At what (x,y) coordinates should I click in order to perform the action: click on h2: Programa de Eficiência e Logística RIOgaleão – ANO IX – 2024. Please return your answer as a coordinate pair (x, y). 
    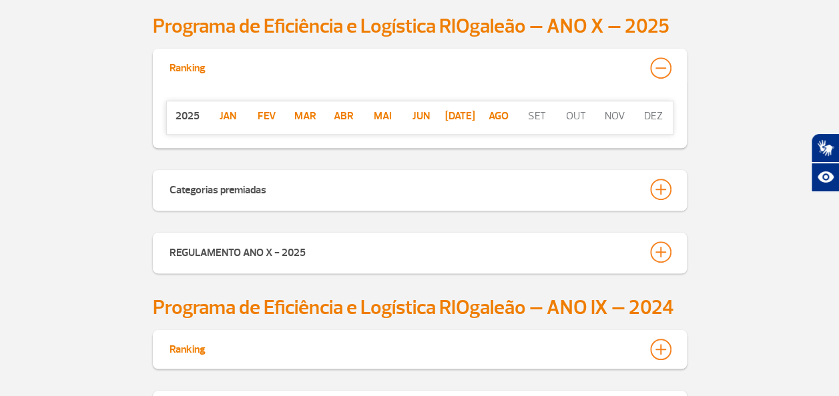
    Looking at the image, I should click on (420, 308).